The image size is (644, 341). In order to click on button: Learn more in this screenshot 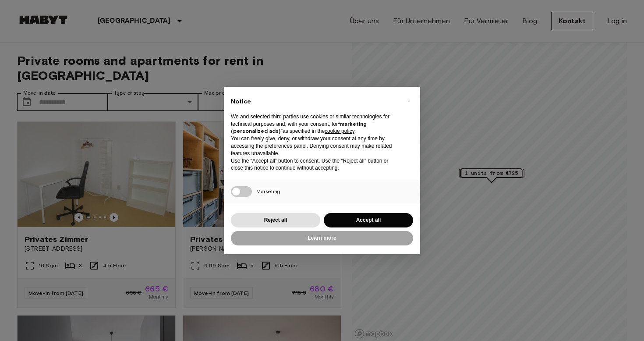, I will do `click(322, 238)`.